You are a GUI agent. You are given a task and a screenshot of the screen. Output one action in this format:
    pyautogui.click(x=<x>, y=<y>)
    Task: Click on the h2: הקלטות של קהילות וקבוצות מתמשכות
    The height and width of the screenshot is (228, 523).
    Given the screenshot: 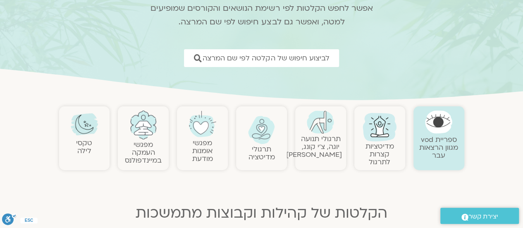 What is the action you would take?
    pyautogui.click(x=262, y=213)
    